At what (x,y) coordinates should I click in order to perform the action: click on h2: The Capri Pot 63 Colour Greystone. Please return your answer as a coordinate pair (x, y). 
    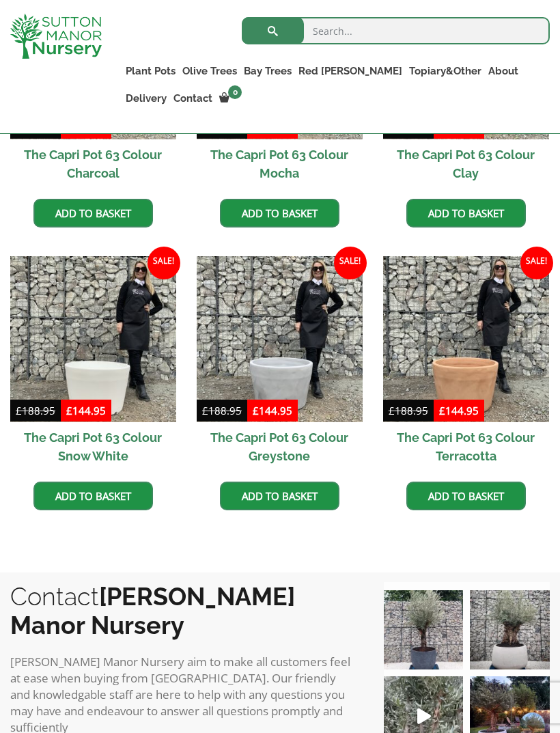
    Looking at the image, I should click on (280, 446).